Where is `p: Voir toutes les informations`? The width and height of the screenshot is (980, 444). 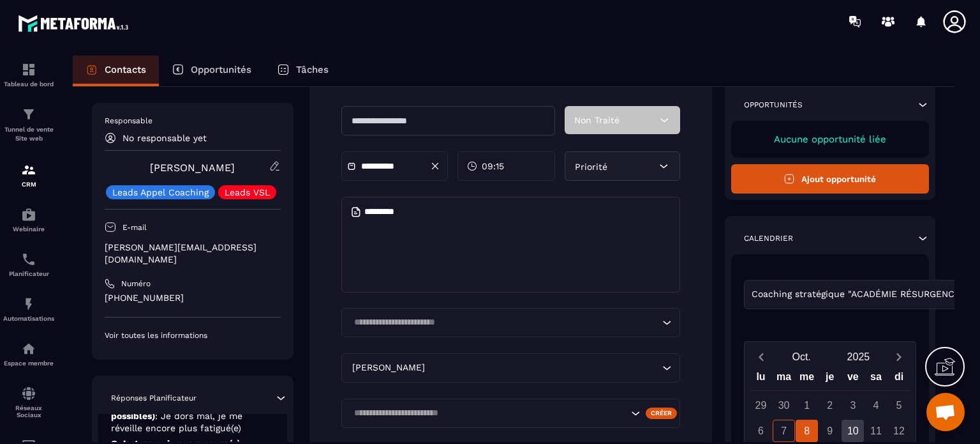
p: Voir toutes les informations is located at coordinates (193, 336).